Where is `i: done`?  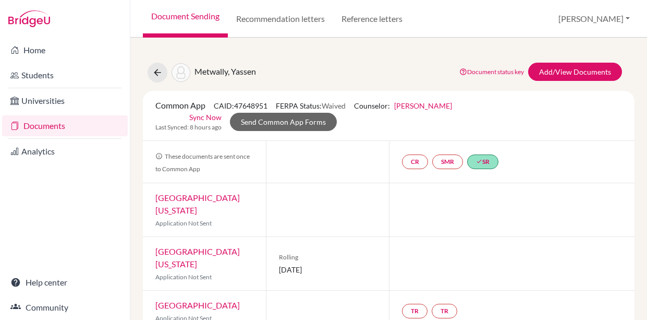 i: done is located at coordinates (479, 161).